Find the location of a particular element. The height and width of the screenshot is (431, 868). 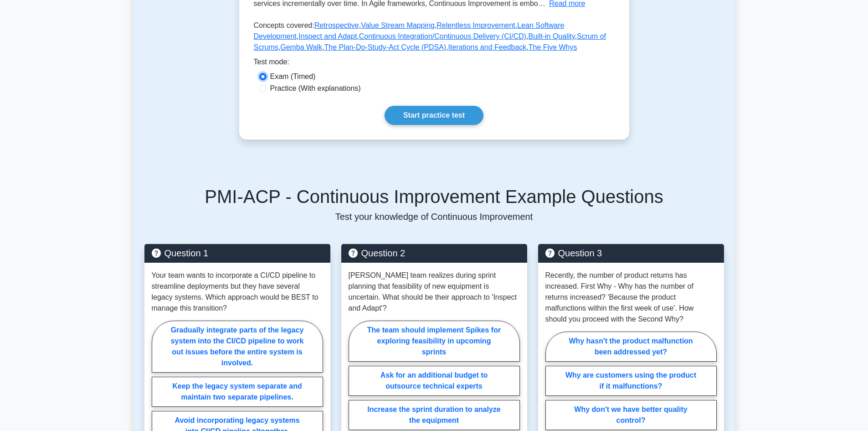

a: Relentless Improvement is located at coordinates (476, 25).